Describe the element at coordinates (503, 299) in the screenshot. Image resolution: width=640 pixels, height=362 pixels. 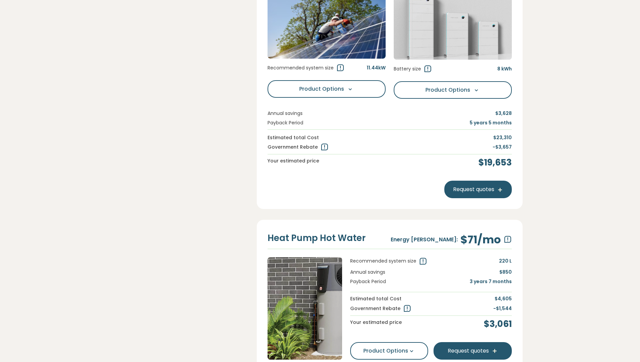
I see `p: $4,605` at that location.